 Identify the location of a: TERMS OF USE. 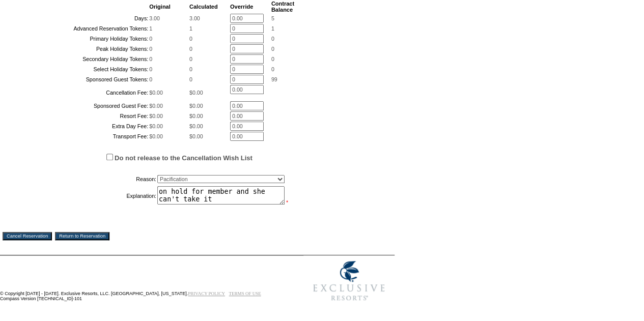
(245, 294).